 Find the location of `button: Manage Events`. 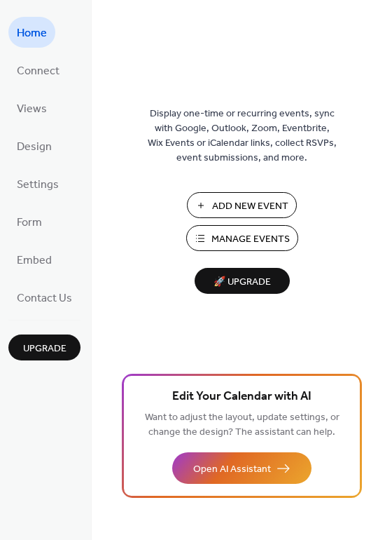

button: Manage Events is located at coordinates (242, 237).